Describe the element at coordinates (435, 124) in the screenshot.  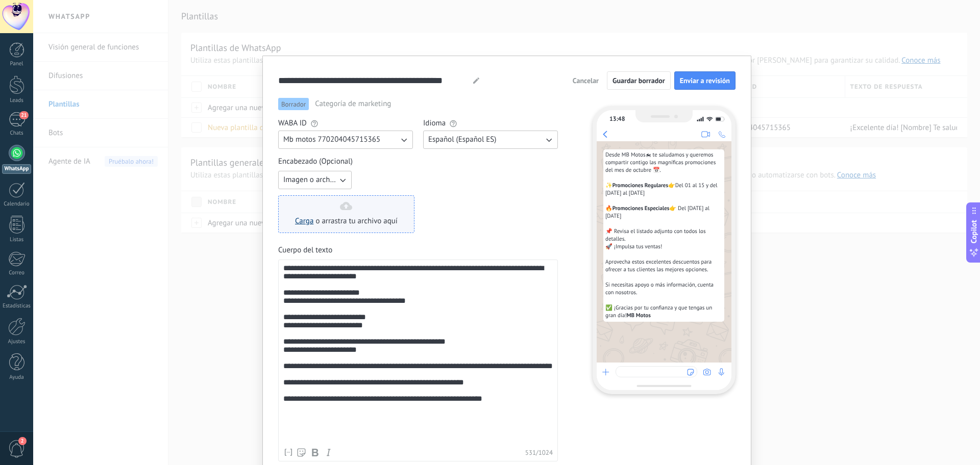
I see `span: Idioma` at that location.